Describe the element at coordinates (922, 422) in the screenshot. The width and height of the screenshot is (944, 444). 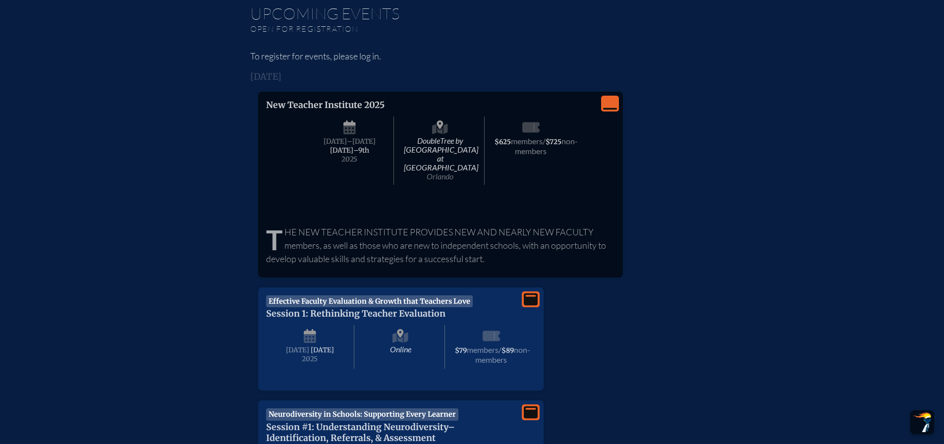
I see `img: To the top` at that location.